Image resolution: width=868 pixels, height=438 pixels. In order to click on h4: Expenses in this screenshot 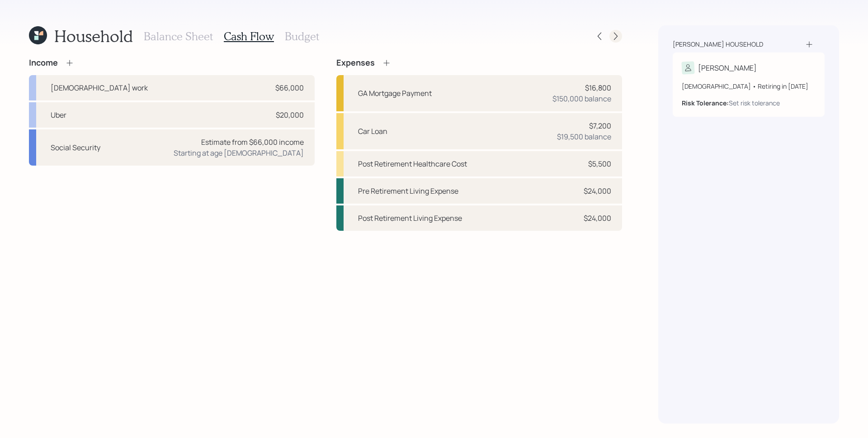, I will do `click(355, 63)`.